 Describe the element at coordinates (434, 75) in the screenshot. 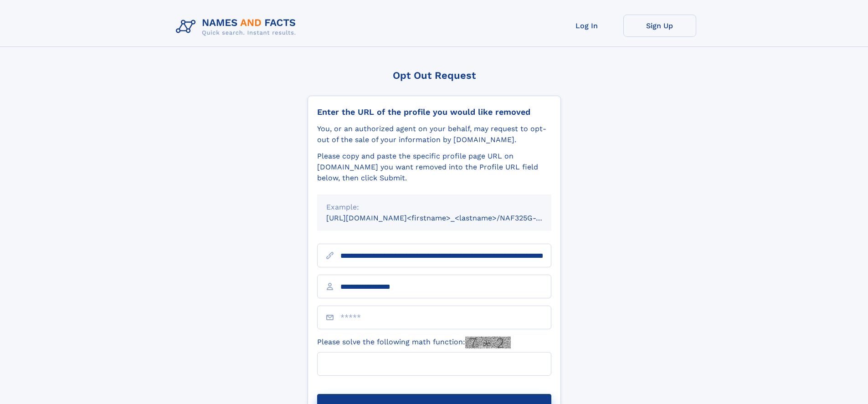

I see `div: Opt Out Request` at that location.